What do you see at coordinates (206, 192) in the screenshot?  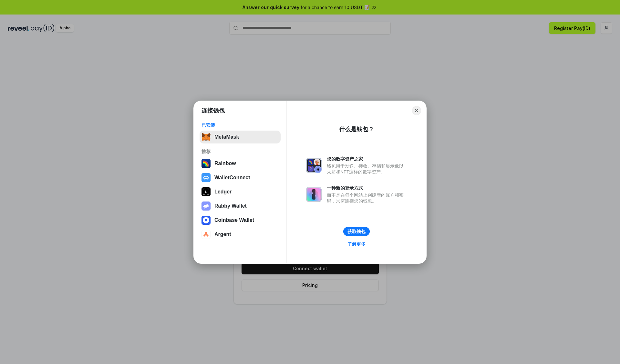 I see `img: svg+xml,%3Csvg%20xmlns%3D%22http%3A%2F%2Fwww.w3.org%2F2000%2Fsvg%22%20width%3D%2228%22%20height%3...` at bounding box center [206, 192].